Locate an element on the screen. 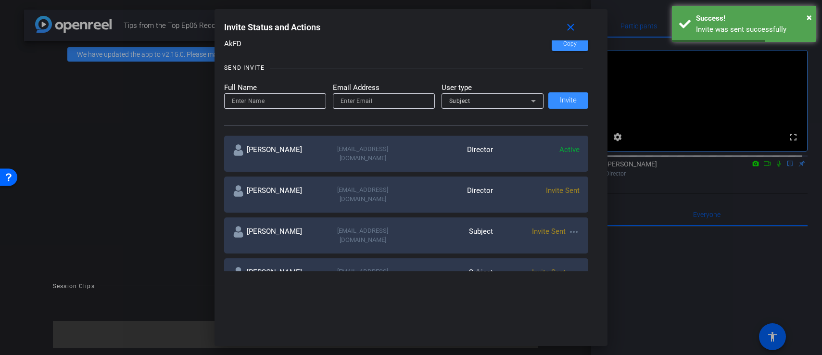 Image resolution: width=822 pixels, height=355 pixels. div: Invite Status and Actions is located at coordinates (406, 27).